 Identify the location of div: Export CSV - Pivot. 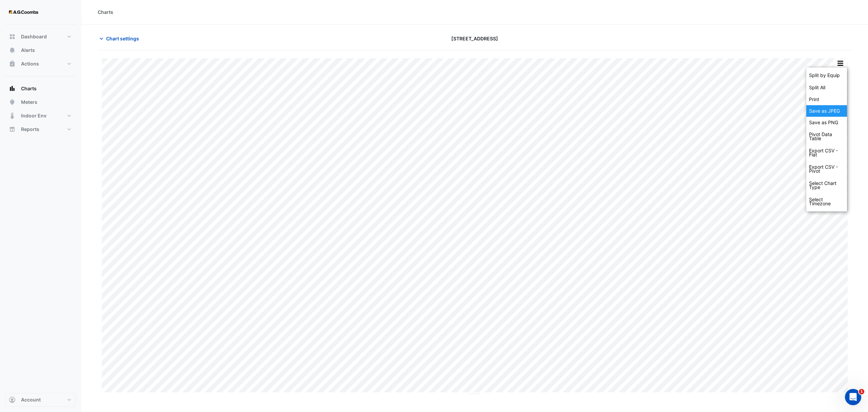
(826, 169).